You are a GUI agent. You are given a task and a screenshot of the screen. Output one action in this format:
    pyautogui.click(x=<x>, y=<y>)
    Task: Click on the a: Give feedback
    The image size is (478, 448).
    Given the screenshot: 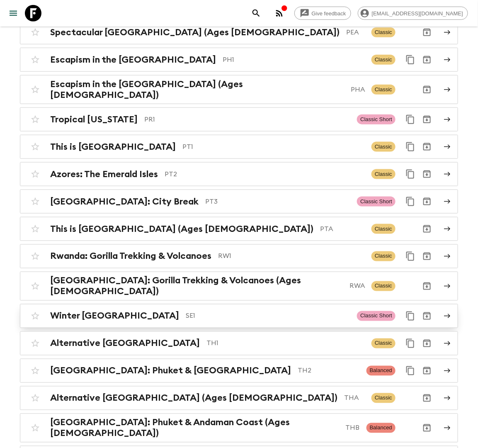 What is the action you would take?
    pyautogui.click(x=322, y=13)
    